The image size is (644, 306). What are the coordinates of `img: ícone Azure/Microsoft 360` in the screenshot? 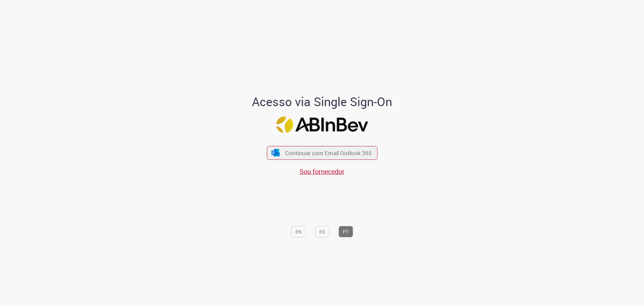 It's located at (276, 153).